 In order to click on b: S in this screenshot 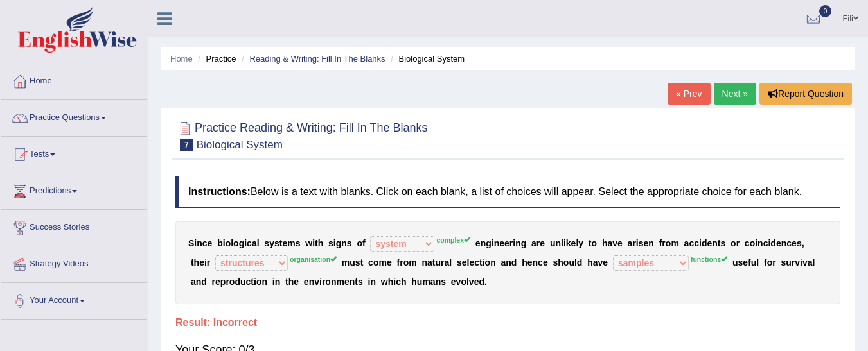, I will do `click(191, 243)`.